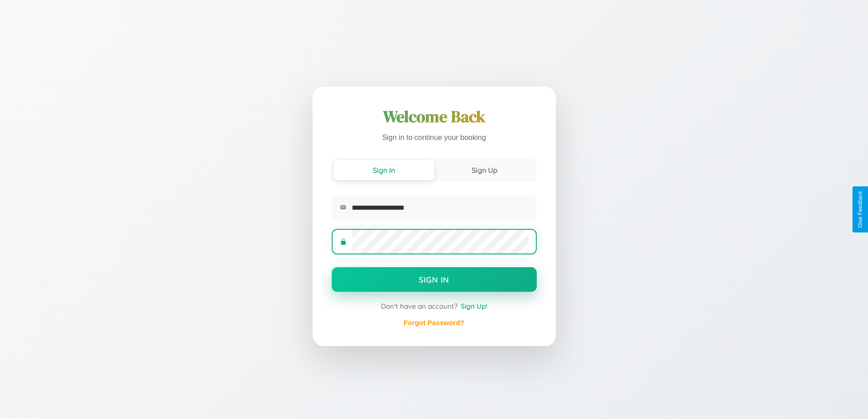 The height and width of the screenshot is (419, 868). I want to click on div: Don't have an account?, so click(434, 306).